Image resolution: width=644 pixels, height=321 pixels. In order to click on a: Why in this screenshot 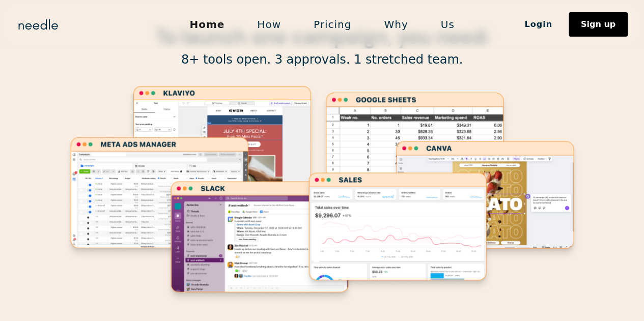, I will do `click(395, 24)`.